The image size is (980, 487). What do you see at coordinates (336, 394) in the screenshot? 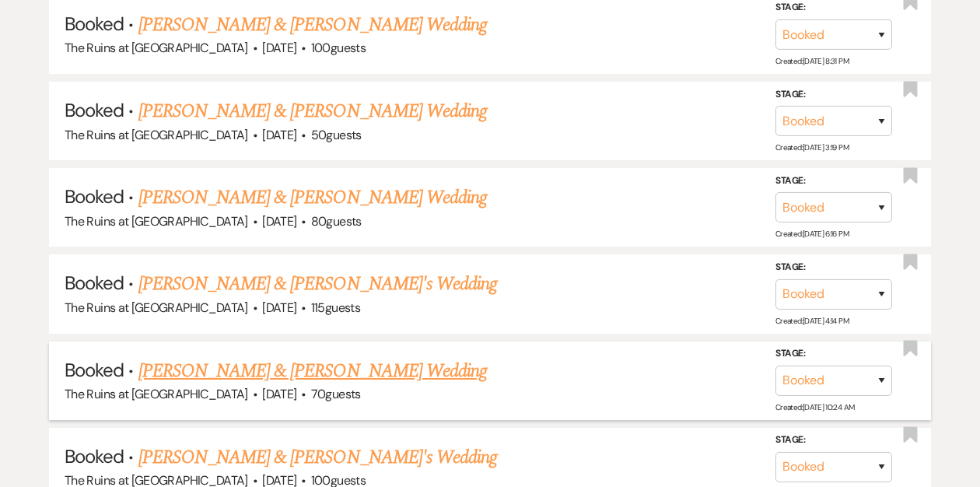
I see `span: 70 guests` at bounding box center [336, 394].